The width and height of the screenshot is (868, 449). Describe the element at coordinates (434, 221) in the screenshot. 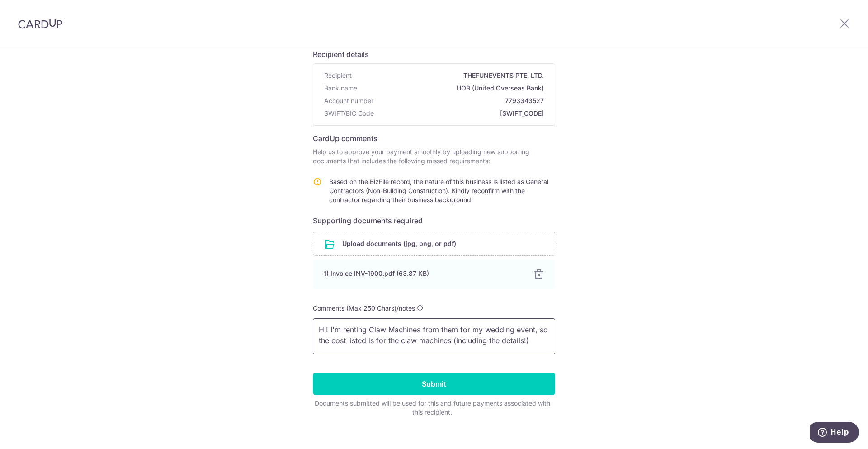

I see `h6: Supporting documents required` at that location.